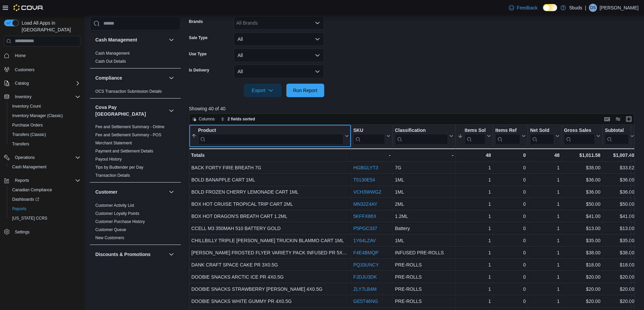  What do you see at coordinates (110, 62) in the screenshot?
I see `span: Cash Out Details` at bounding box center [110, 62].